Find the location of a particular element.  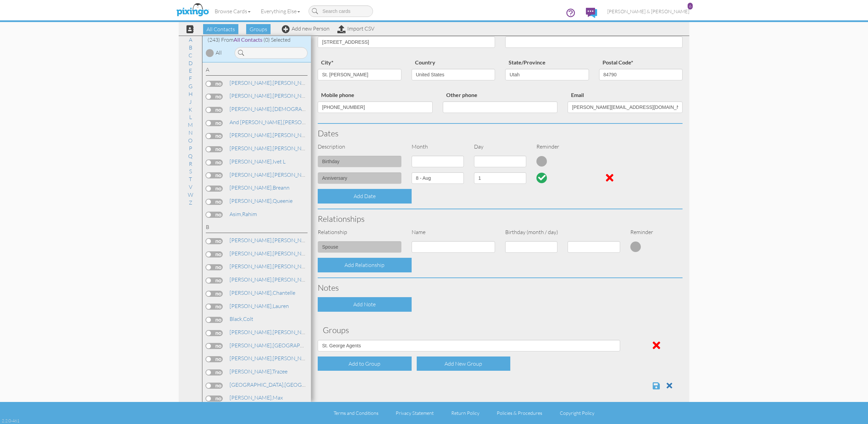

label: Postal Code* is located at coordinates (618, 62).